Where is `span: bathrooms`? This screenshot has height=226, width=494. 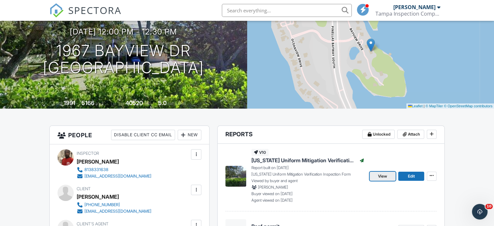 span: bathrooms is located at coordinates (177, 103).